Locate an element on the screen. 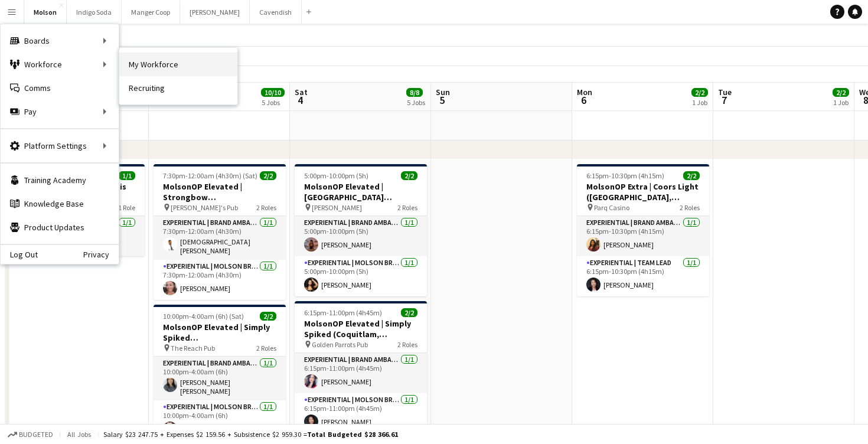  span: 10:00pm-4:00am (6h) (Sat) is located at coordinates (203, 316).